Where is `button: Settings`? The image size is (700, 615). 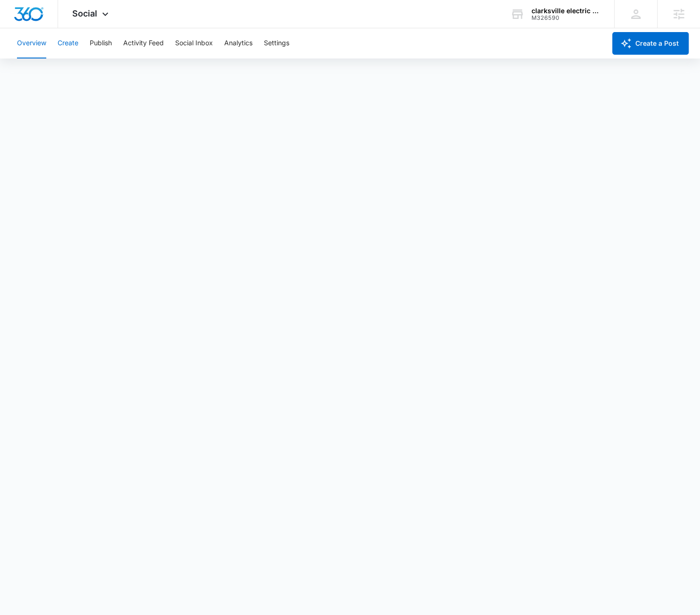 button: Settings is located at coordinates (276, 43).